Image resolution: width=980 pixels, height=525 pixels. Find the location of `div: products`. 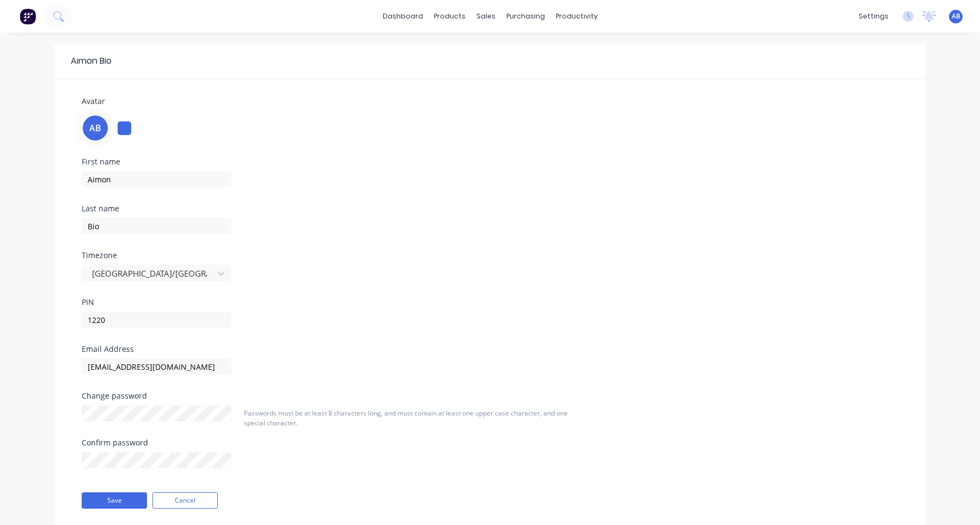

div: products is located at coordinates (449, 16).